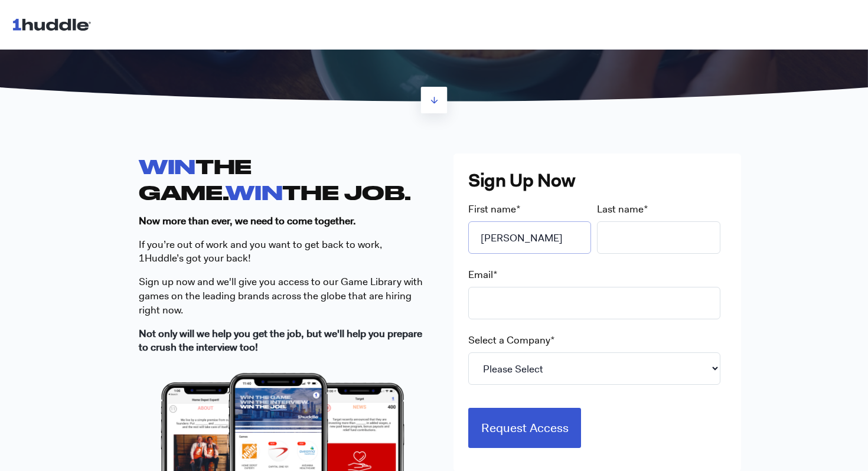 This screenshot has width=868, height=471. Describe the element at coordinates (274, 179) in the screenshot. I see `strong: THE GAME. THE JOB.` at that location.